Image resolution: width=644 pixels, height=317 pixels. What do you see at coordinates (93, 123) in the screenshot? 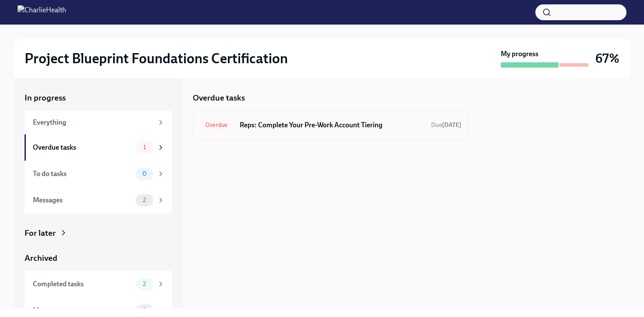
I see `div: Everything` at bounding box center [93, 123].